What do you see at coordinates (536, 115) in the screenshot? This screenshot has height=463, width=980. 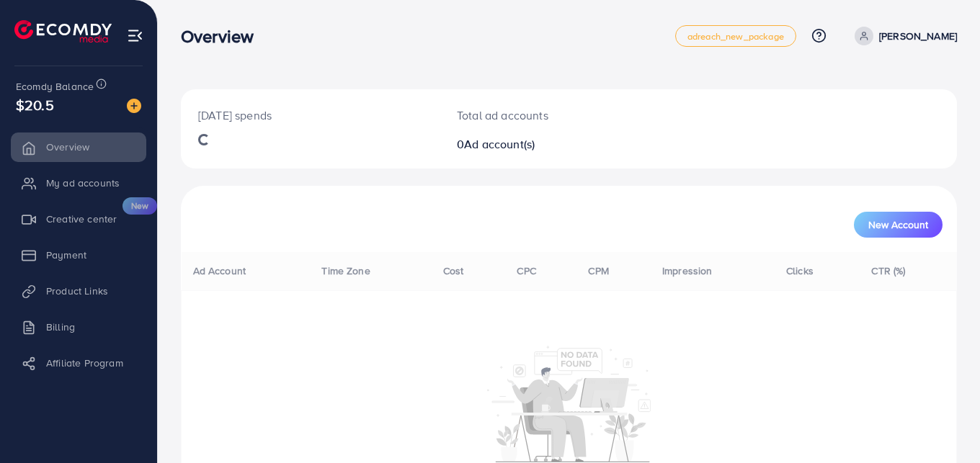 I see `p: Total ad accounts` at bounding box center [536, 115].